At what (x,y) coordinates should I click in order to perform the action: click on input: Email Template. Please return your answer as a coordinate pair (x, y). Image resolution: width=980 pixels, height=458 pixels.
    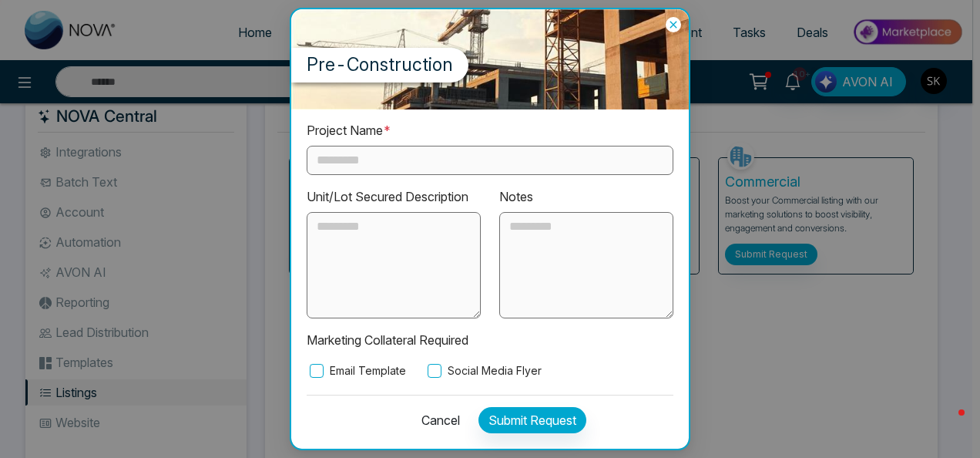
    Looking at the image, I should click on (316, 371).